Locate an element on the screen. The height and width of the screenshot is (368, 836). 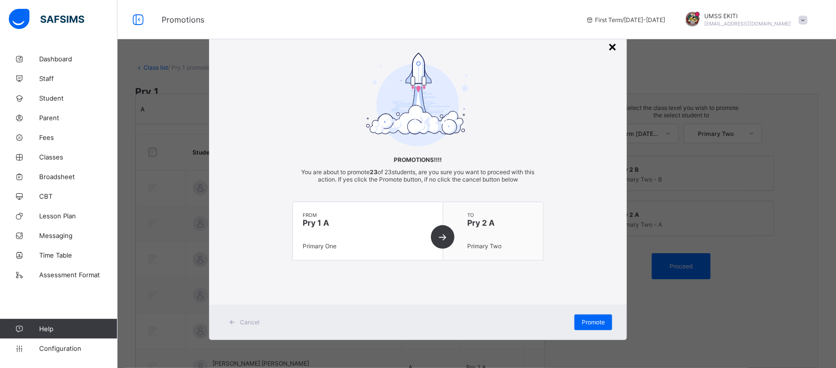
span: Staff is located at coordinates (78, 78).